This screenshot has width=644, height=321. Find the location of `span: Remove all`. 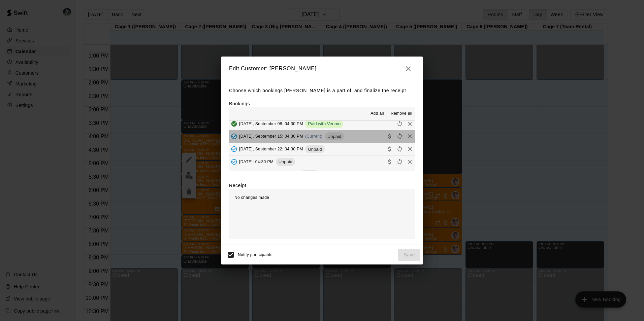

span: Remove all is located at coordinates (402, 114).